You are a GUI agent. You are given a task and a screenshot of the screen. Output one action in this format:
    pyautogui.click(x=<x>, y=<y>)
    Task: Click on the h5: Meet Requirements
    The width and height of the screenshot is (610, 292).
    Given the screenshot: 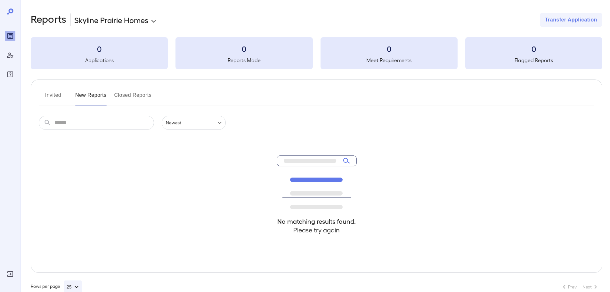 What is the action you would take?
    pyautogui.click(x=389, y=60)
    